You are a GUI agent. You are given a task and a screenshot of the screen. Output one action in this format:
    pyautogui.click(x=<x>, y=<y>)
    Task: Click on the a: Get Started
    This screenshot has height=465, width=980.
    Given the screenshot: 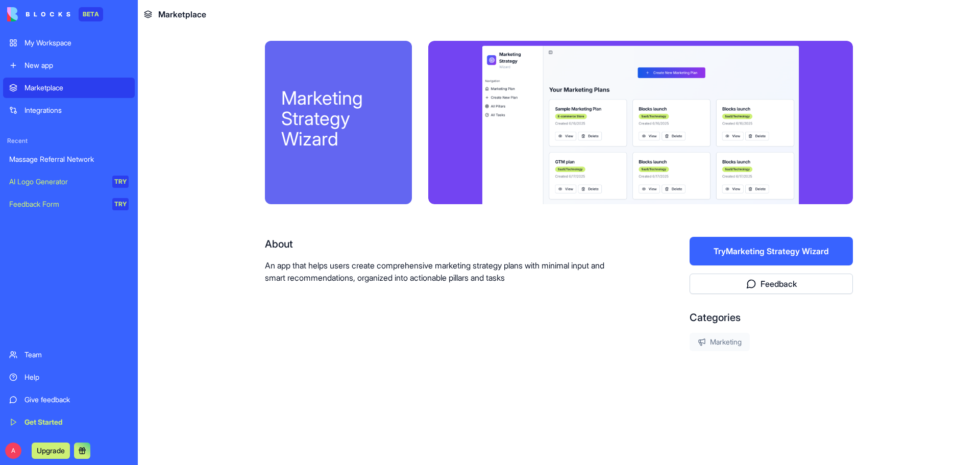 What is the action you would take?
    pyautogui.click(x=69, y=422)
    